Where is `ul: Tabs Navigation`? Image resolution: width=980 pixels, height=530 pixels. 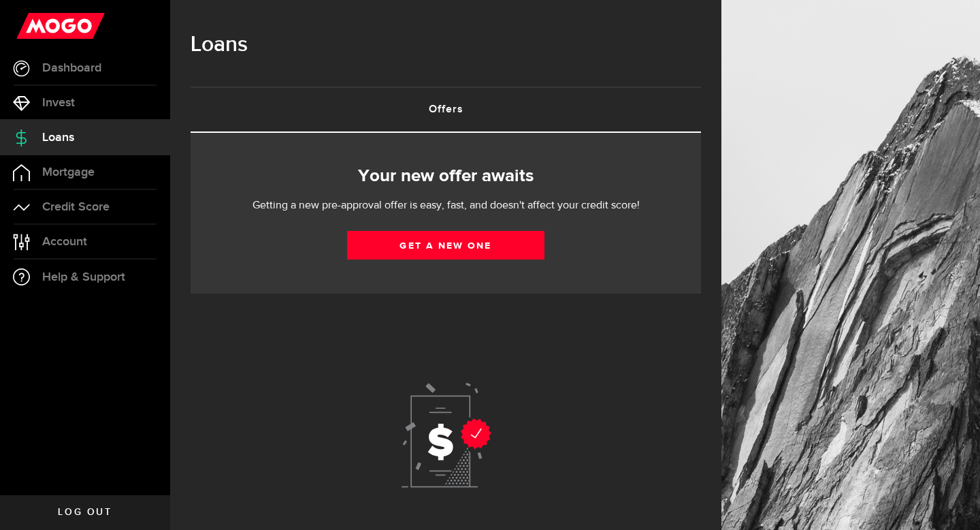
ul: Tabs Navigation is located at coordinates (446, 110).